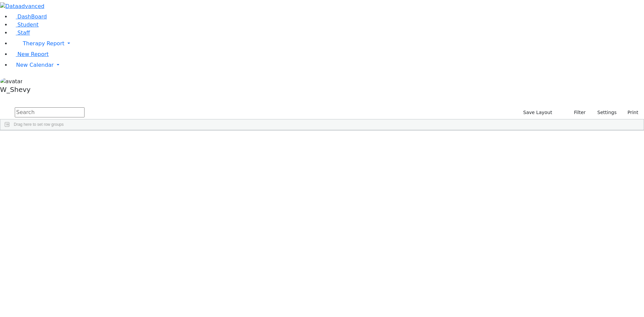 Image resolution: width=644 pixels, height=317 pixels. Describe the element at coordinates (23, 33) in the screenshot. I see `span: Staff` at that location.